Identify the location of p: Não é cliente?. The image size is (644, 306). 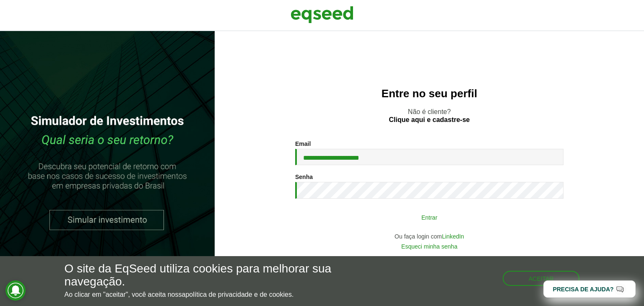
(429, 116).